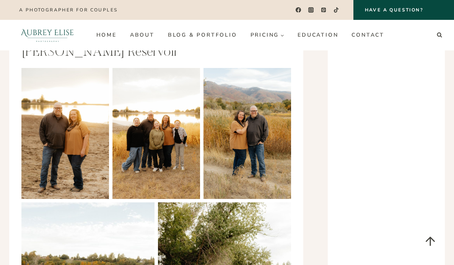 Image resolution: width=454 pixels, height=265 pixels. What do you see at coordinates (430, 241) in the screenshot?
I see `a: Scroll to top` at bounding box center [430, 241].